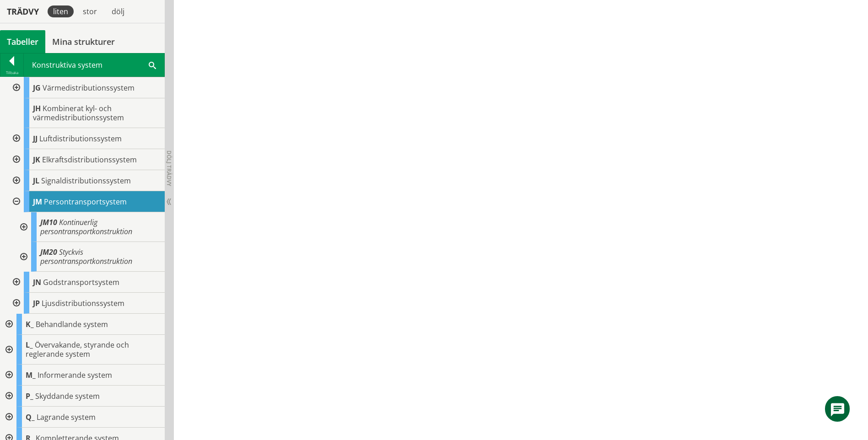 The height and width of the screenshot is (440, 868). What do you see at coordinates (85, 202) in the screenshot?
I see `span: Persontransportsystem` at bounding box center [85, 202].